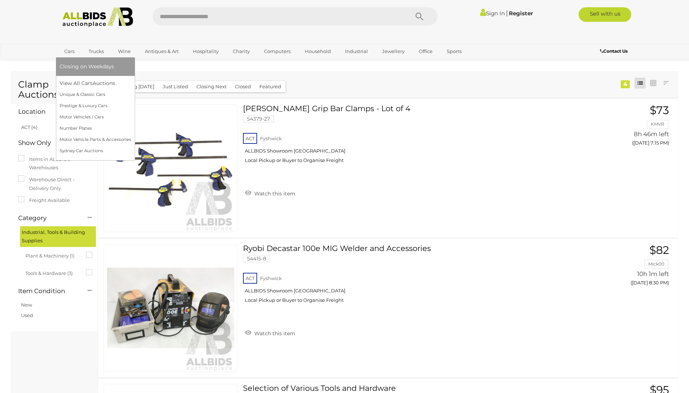 This screenshot has width=689, height=393. I want to click on a: Office, so click(425, 51).